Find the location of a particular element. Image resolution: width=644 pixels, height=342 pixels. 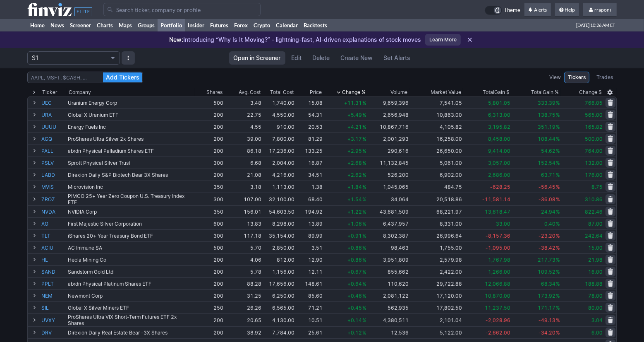

a: Help is located at coordinates (567, 10).